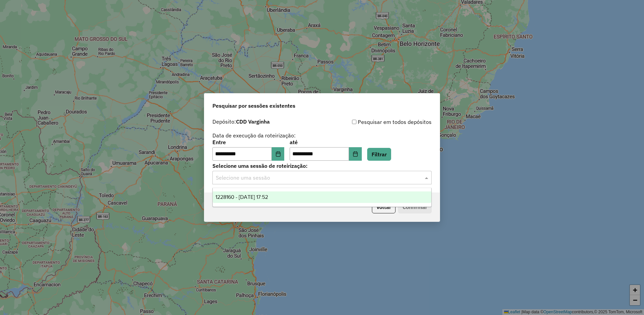 This screenshot has width=644, height=315. Describe the element at coordinates (376, 122) in the screenshot. I see `div: Pesquisar em todos depósitos` at that location.